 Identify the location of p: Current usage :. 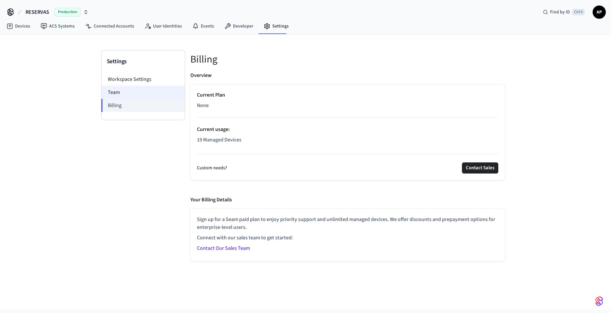
(347, 129).